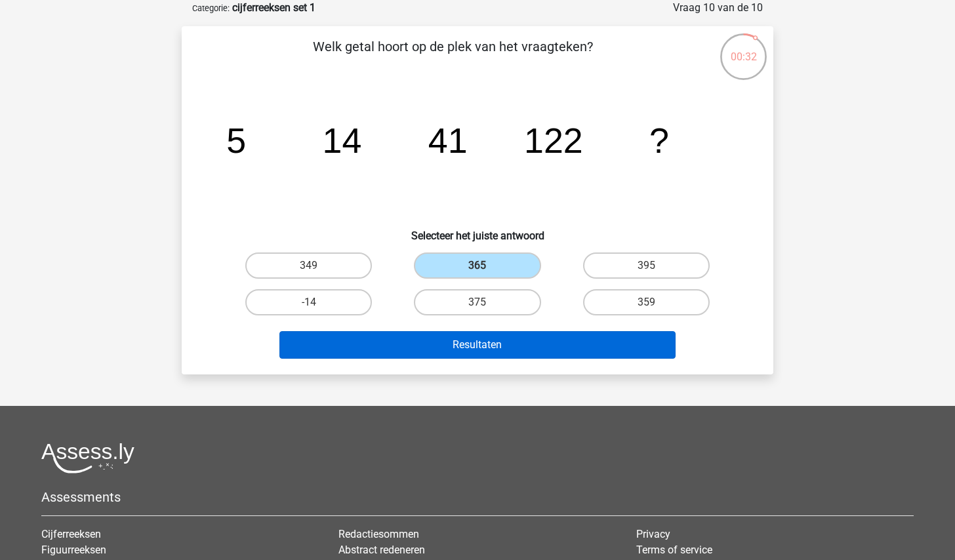 This screenshot has width=955, height=560. Describe the element at coordinates (744, 48) in the screenshot. I see `div: 00:32` at that location.